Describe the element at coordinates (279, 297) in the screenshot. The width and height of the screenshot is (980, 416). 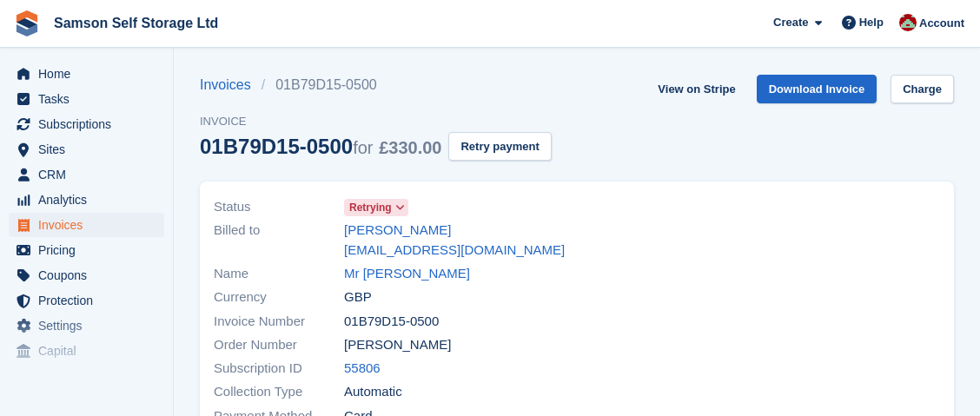
I see `span: Currency` at that location.